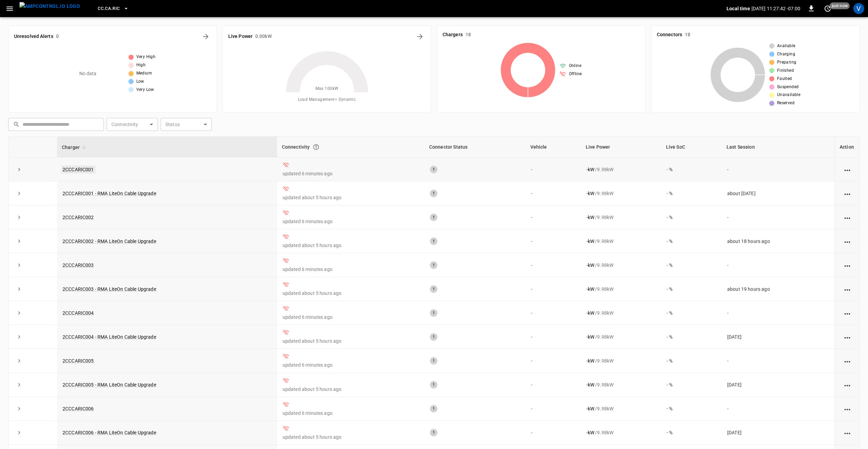 The height and width of the screenshot is (449, 868). What do you see at coordinates (79, 361) in the screenshot?
I see `a: 2CCCARIC005` at bounding box center [79, 361].